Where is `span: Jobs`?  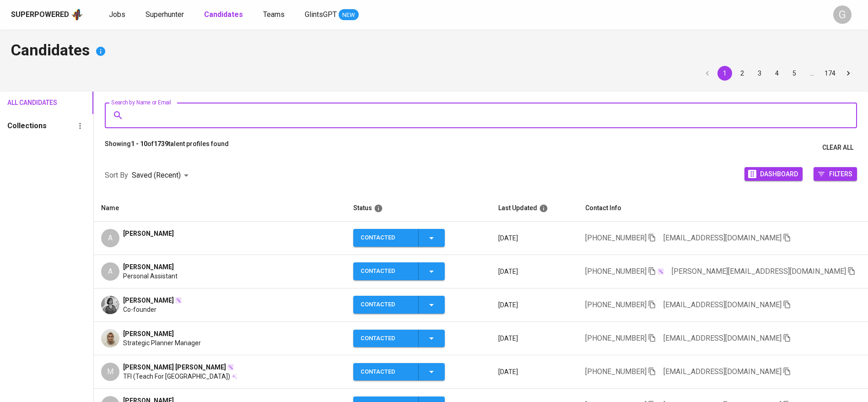
span: Jobs is located at coordinates (117, 14).